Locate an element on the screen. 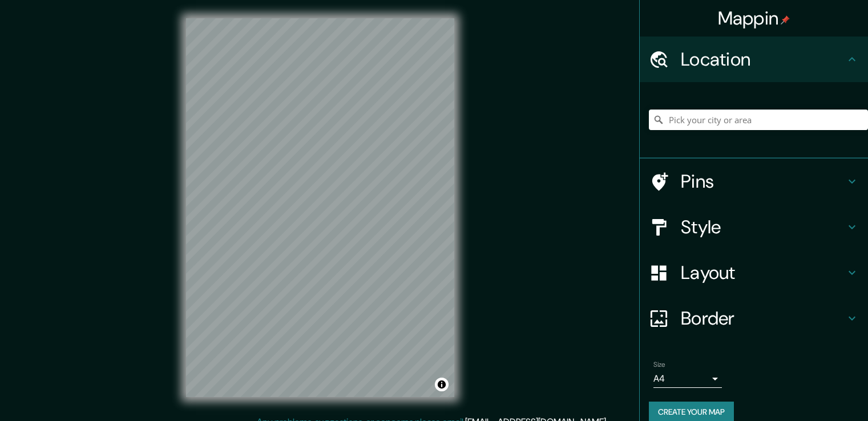  div: Location is located at coordinates (753, 60).